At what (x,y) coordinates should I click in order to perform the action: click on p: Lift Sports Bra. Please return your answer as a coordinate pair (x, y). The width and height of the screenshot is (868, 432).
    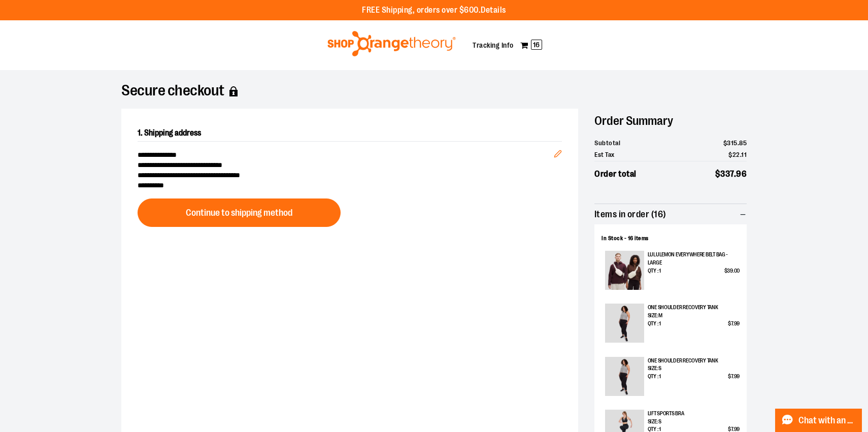
    Looking at the image, I should click on (694, 413).